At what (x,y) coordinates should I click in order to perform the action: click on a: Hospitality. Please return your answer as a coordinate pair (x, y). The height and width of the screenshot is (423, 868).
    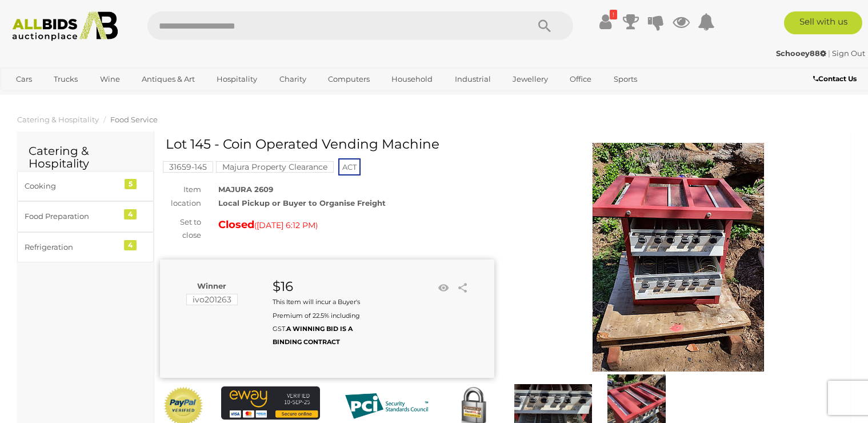
    Looking at the image, I should click on (237, 79).